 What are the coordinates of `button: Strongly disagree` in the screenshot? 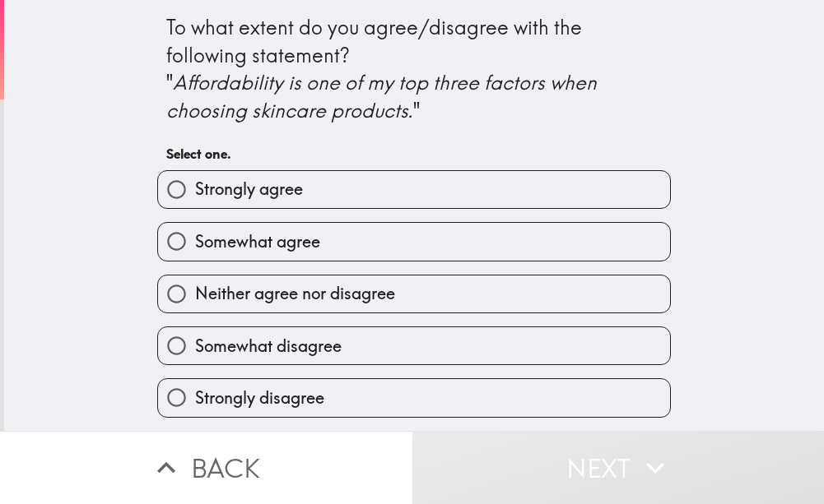 It's located at (414, 397).